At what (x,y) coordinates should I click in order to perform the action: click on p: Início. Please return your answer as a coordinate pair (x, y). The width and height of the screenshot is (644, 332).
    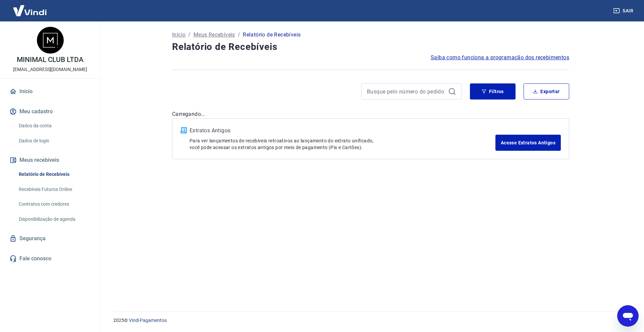
    Looking at the image, I should click on (179, 35).